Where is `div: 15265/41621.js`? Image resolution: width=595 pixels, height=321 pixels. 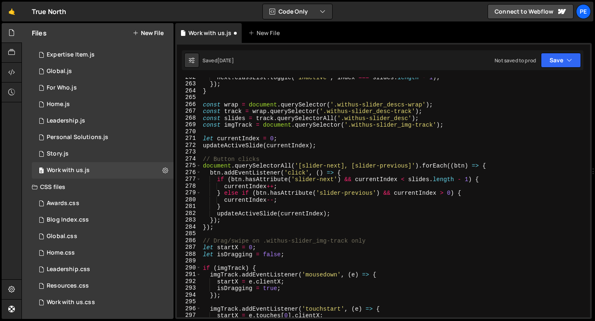 div: 15265/41621.js is located at coordinates (102, 55).